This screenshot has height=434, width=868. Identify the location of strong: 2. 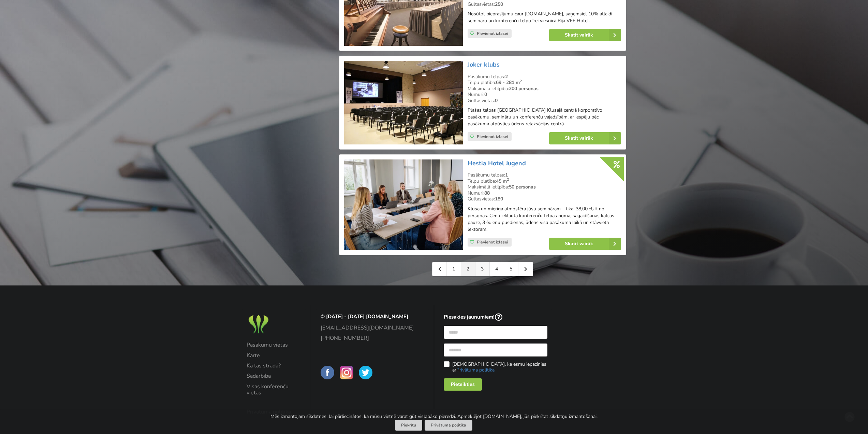
(506, 77).